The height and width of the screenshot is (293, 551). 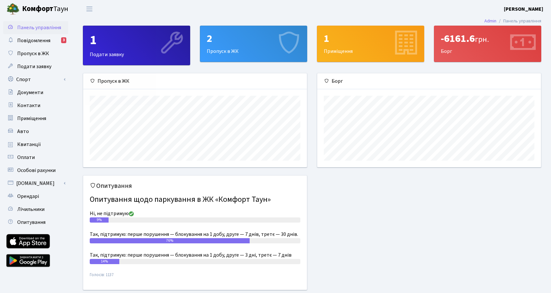 What do you see at coordinates (195, 200) in the screenshot?
I see `h4: Опитування щодо паркування в ЖК «Комфорт Таун»` at bounding box center [195, 200].